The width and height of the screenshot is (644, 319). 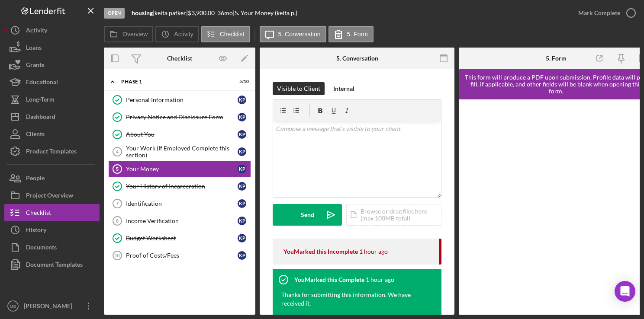 I want to click on button: Document Templates, so click(x=52, y=265).